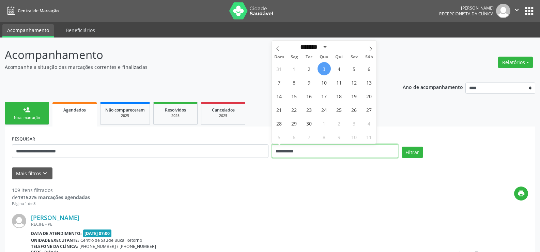 Image resolution: width=540 pixels, height=252 pixels. What do you see at coordinates (279, 57) in the screenshot?
I see `span: Dom` at bounding box center [279, 57].